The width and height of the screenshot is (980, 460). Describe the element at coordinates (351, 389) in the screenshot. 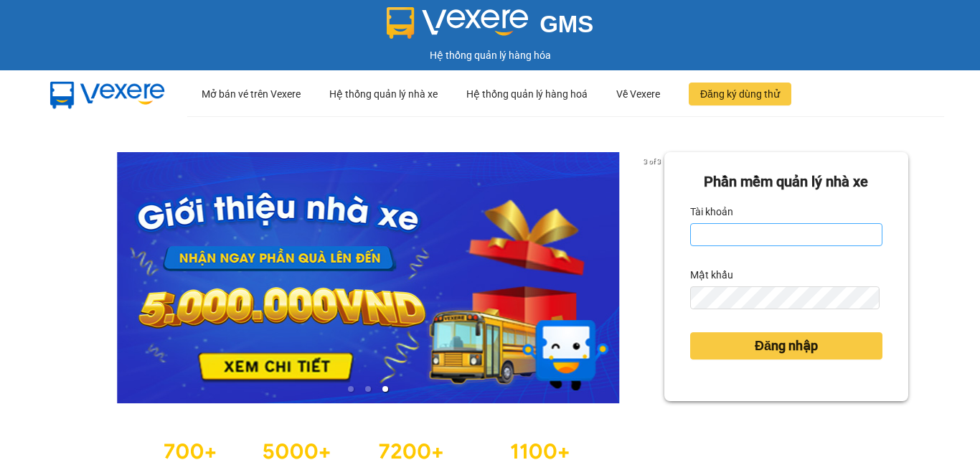

I see `li: slide item 1` at that location.